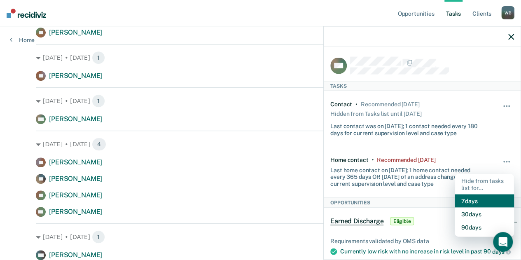  I want to click on span: 4, so click(99, 144).